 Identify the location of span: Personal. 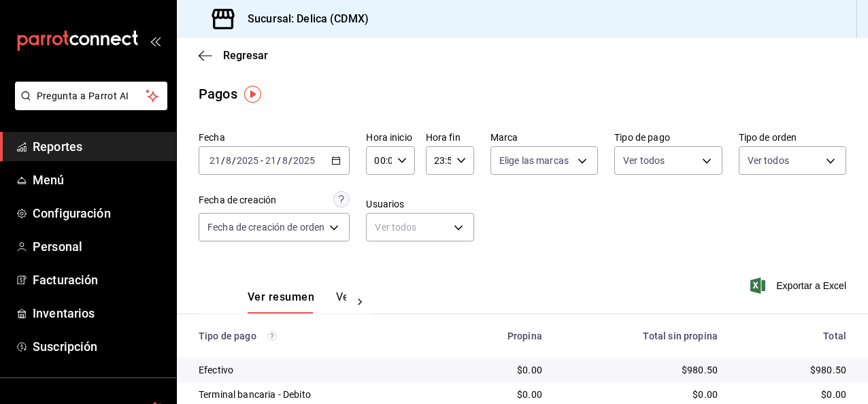
(98, 246).